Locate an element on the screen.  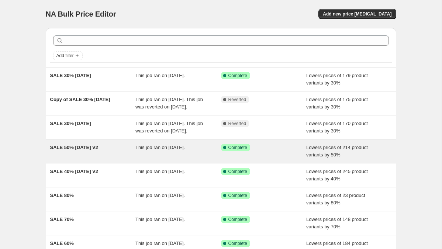
span: Lowers prices of 175 product variants by 30% is located at coordinates (337, 103).